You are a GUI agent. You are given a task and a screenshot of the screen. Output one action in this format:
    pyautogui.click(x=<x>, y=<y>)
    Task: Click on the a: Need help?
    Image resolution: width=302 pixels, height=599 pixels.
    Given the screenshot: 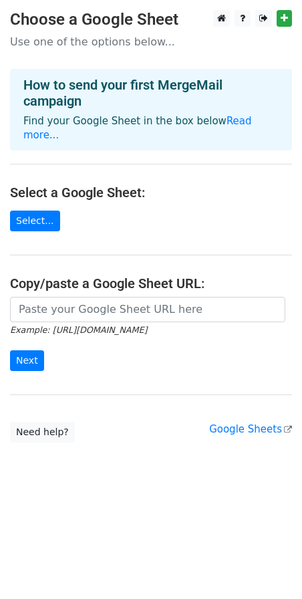 What is the action you would take?
    pyautogui.click(x=42, y=432)
    